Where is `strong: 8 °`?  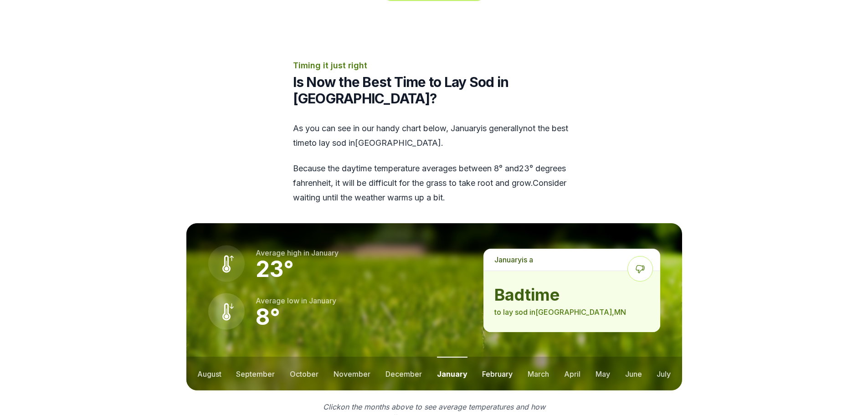
strong: 8 ° is located at coordinates (268, 316).